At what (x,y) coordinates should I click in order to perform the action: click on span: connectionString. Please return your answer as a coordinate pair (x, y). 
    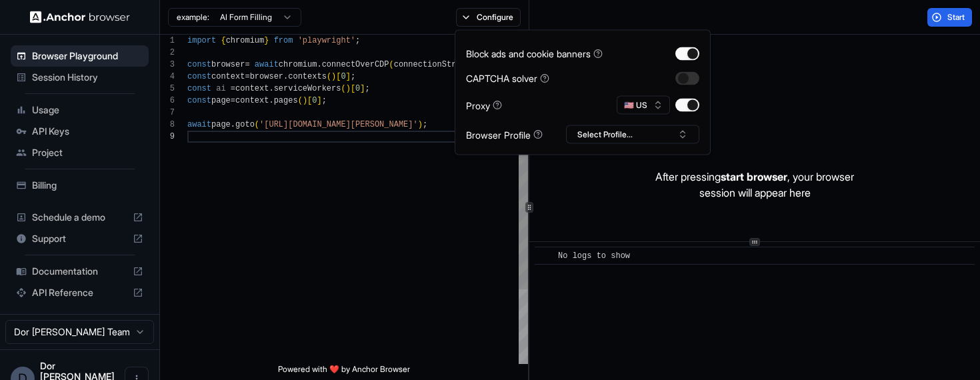
    Looking at the image, I should click on (432, 64).